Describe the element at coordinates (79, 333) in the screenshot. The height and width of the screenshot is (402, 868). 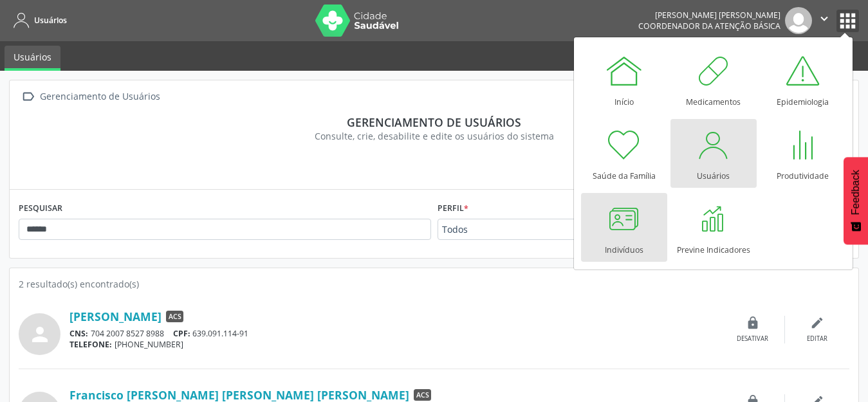
I see `span: CNS:` at that location.